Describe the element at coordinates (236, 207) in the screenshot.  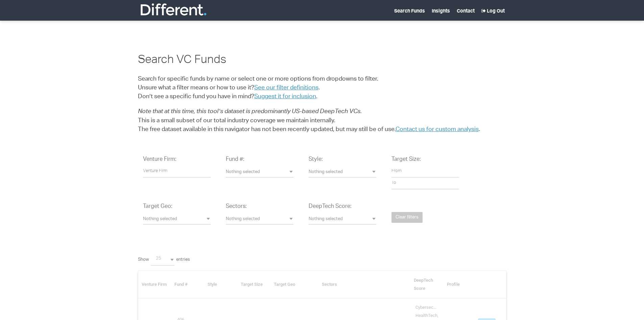
I see `label: Sectors:` at that location.